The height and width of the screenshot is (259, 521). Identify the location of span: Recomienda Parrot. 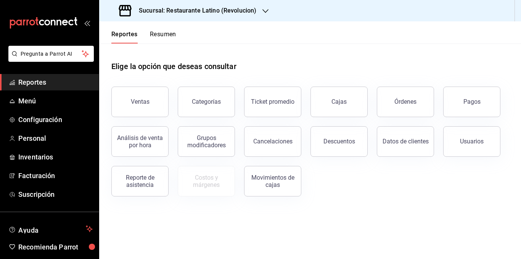
(55, 247).